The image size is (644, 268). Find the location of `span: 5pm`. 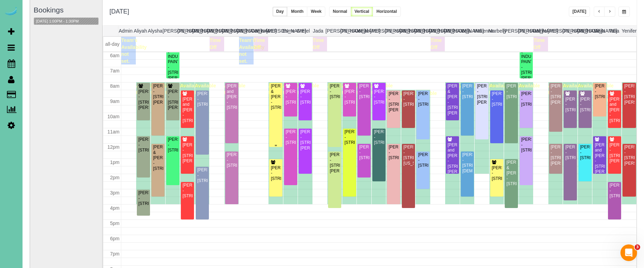

span: 5pm is located at coordinates (115, 223).